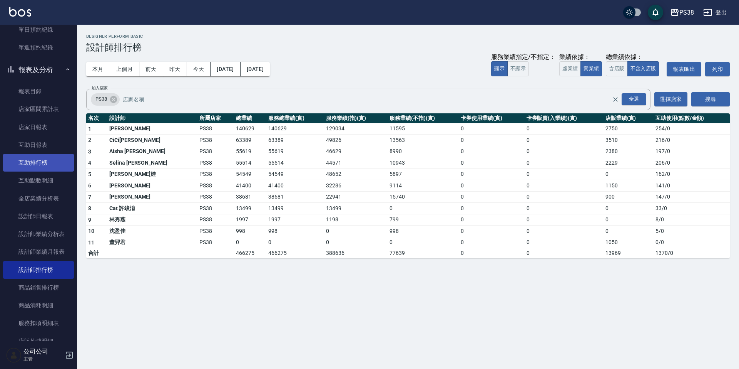 The width and height of the screenshot is (739, 369). I want to click on span: 2, so click(90, 140).